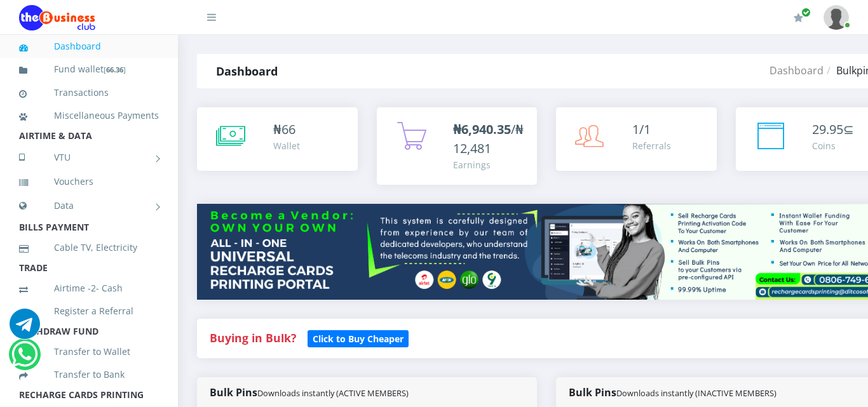 Image resolution: width=868 pixels, height=407 pixels. What do you see at coordinates (833, 146) in the screenshot?
I see `div: Coins` at bounding box center [833, 146].